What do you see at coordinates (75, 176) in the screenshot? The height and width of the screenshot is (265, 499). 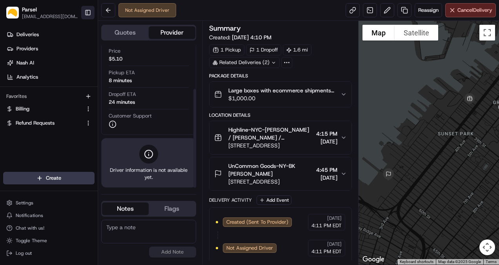 I see `a: Powered byPylon` at bounding box center [75, 176].